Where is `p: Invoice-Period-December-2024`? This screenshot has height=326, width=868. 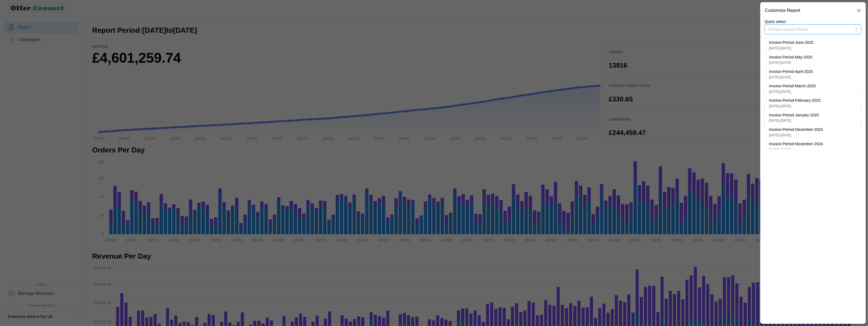
p: Invoice-Period-December-2024 is located at coordinates (796, 130).